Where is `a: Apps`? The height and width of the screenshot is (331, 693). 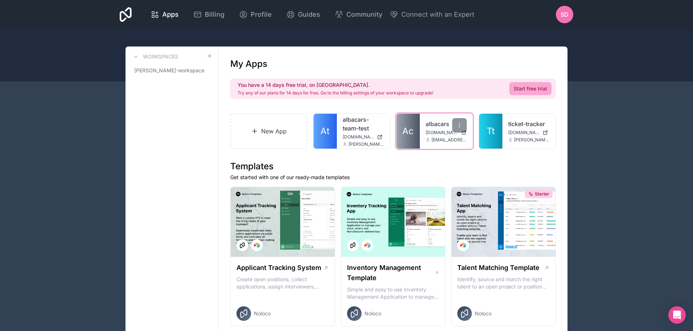
a: Apps is located at coordinates (164, 15).